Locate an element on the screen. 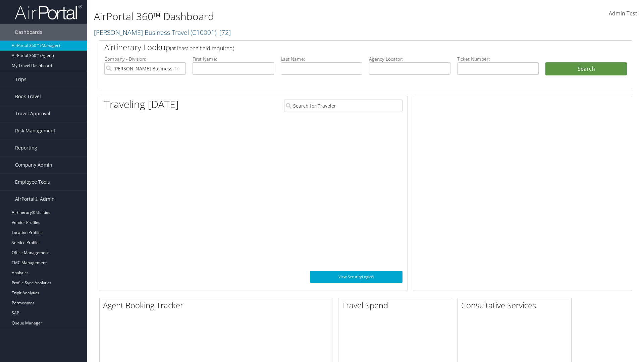 The width and height of the screenshot is (644, 362). h2: Consultative Services is located at coordinates (516, 306).